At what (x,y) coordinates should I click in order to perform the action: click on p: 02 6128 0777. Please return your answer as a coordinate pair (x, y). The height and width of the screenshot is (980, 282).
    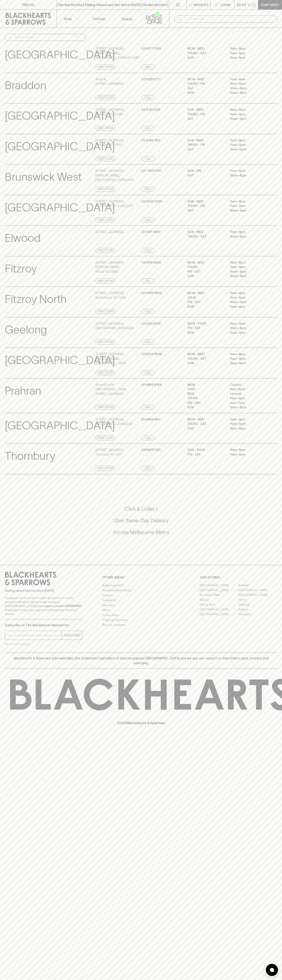
    Looking at the image, I should click on (151, 79).